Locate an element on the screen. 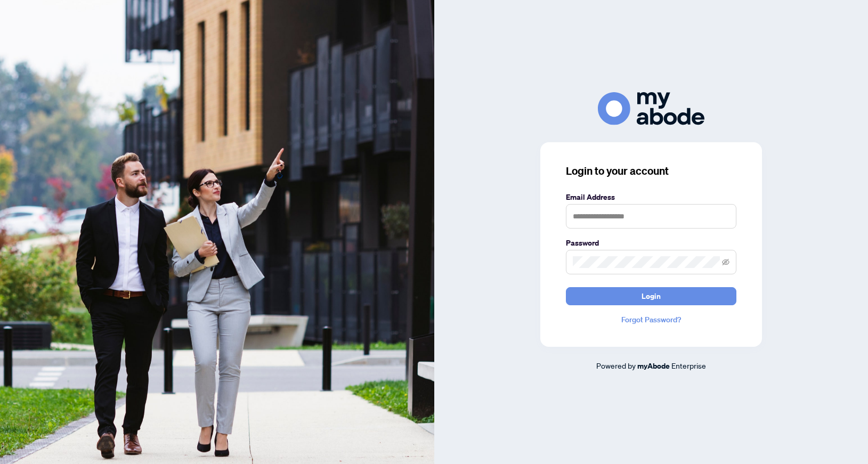  a: Forgot Password? is located at coordinates (651, 319).